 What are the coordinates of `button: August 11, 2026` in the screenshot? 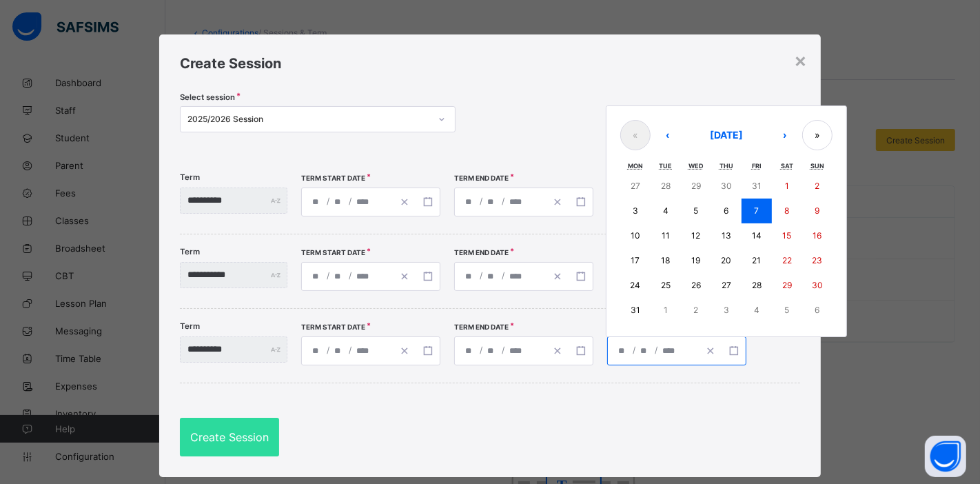 It's located at (666, 236).